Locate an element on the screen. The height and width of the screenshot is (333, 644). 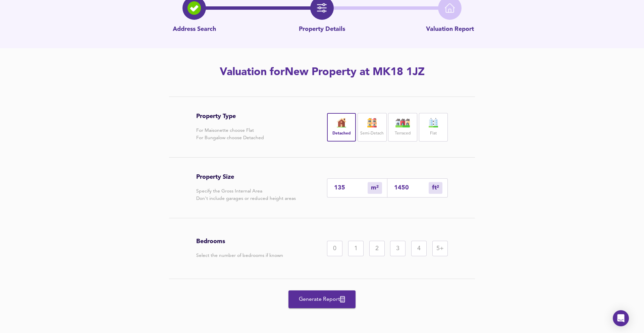
img: flat-icon is located at coordinates (433, 123).